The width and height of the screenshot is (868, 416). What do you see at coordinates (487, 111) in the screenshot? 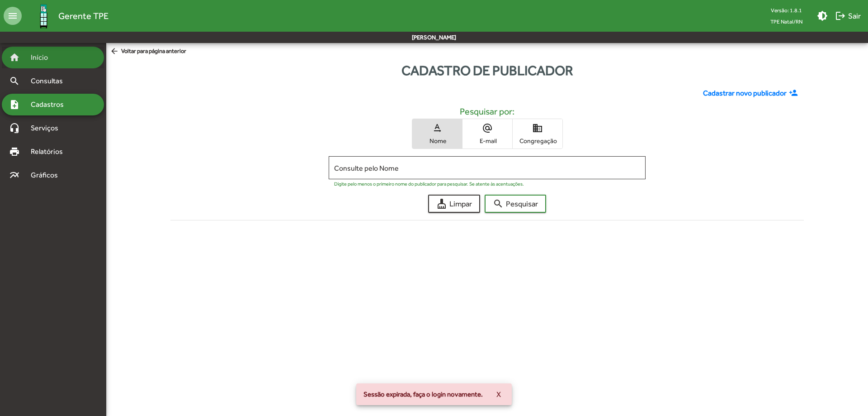
I see `h5: Pesquisar por:` at bounding box center [487, 111].